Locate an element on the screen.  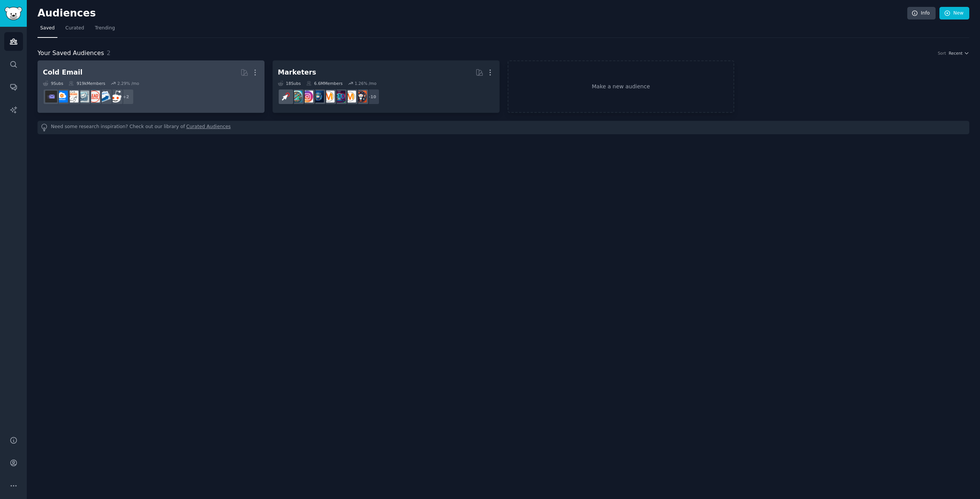
a: Info is located at coordinates (922, 13).